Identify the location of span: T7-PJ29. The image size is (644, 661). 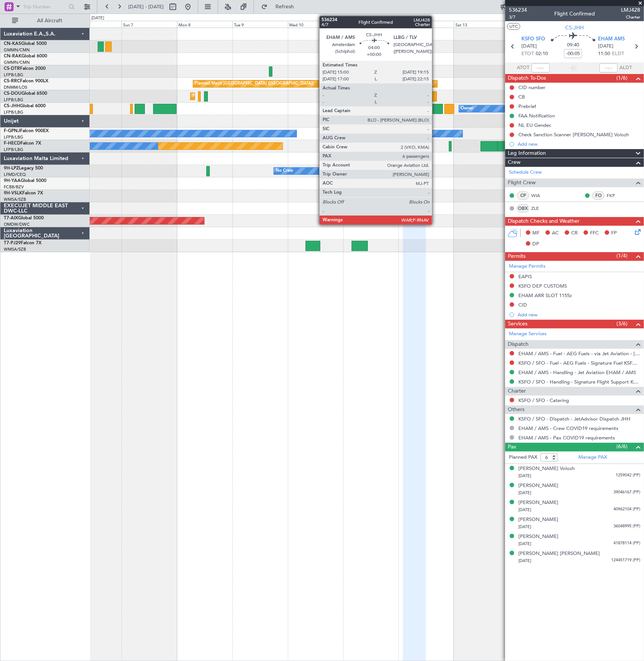
(12, 243).